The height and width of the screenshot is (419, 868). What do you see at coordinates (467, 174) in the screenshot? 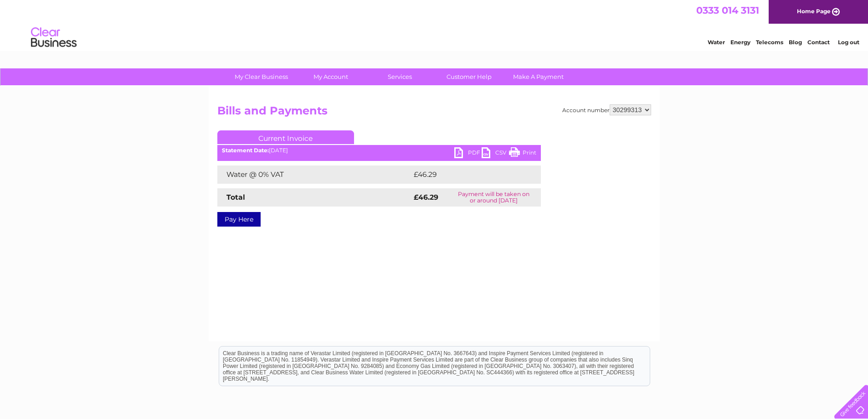
I see `td: £46.29` at bounding box center [467, 174].